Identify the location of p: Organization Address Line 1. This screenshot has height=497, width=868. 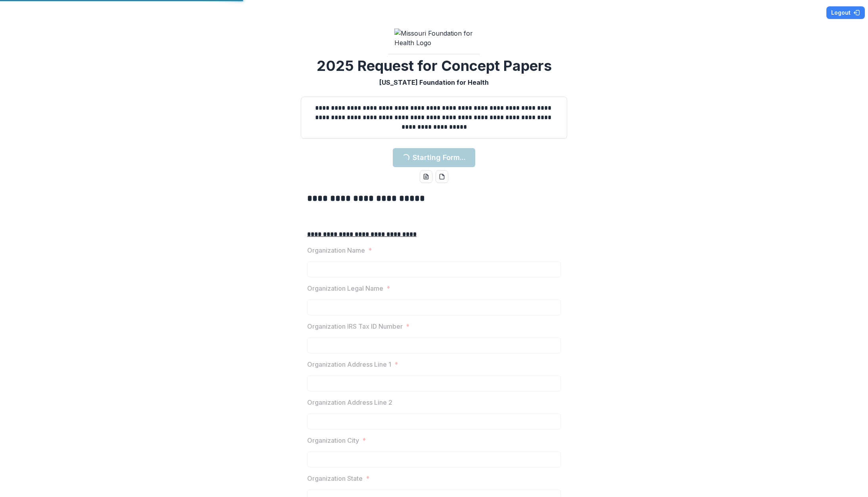
(349, 364).